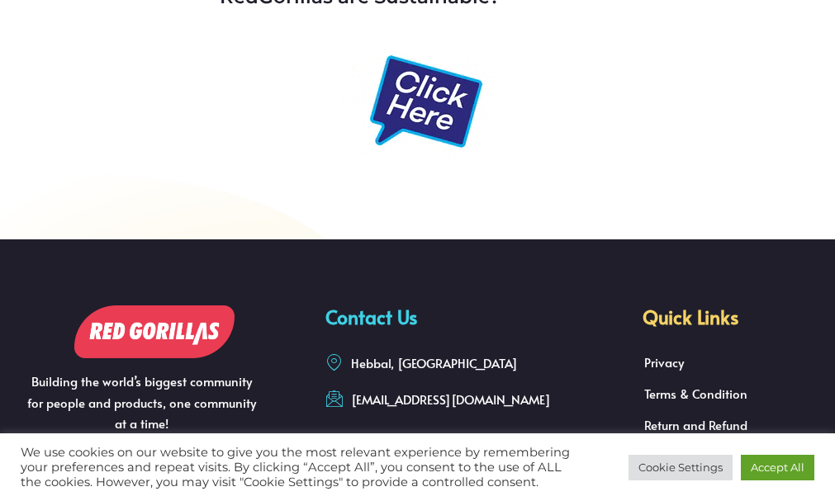 This screenshot has height=501, width=835. What do you see at coordinates (476, 317) in the screenshot?
I see `h2: Contact Us` at bounding box center [476, 317].